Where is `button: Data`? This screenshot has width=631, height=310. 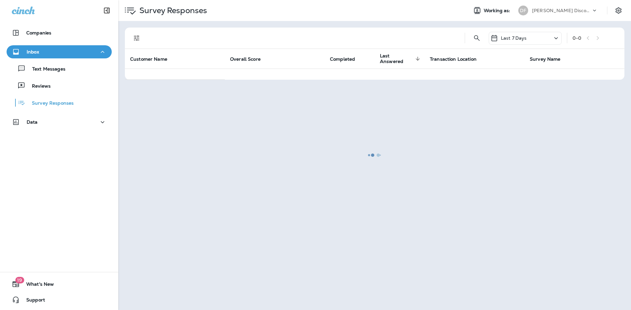
button: Data is located at coordinates (59, 122).